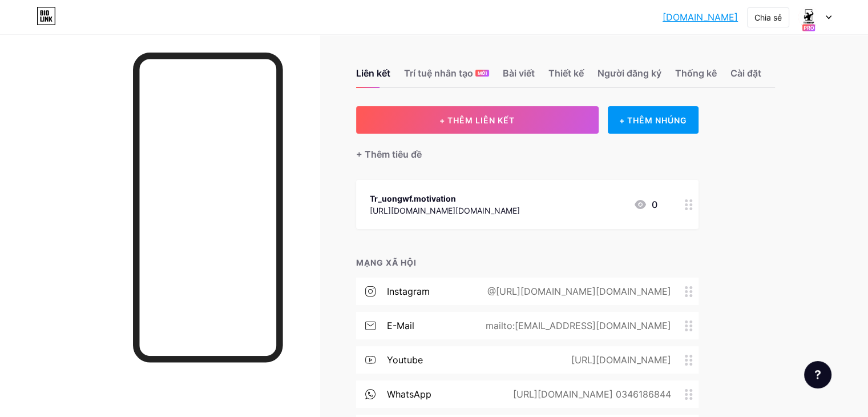  I want to click on button: + THÊM LIÊN KẾT, so click(477, 120).